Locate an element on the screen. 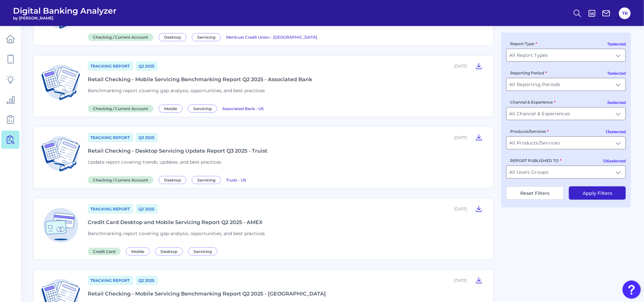  button: Credit Card Desktop and Mobile Servicing Report Q2 2025 - AMEX is located at coordinates (478, 209).